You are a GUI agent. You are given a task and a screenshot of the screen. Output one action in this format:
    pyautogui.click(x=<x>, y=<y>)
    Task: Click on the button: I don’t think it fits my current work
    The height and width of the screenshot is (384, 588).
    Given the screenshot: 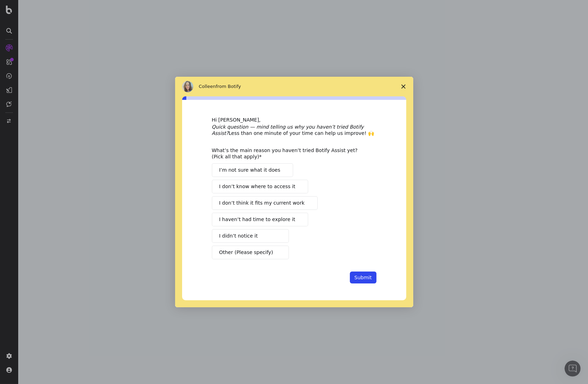 What is the action you would take?
    pyautogui.click(x=265, y=203)
    